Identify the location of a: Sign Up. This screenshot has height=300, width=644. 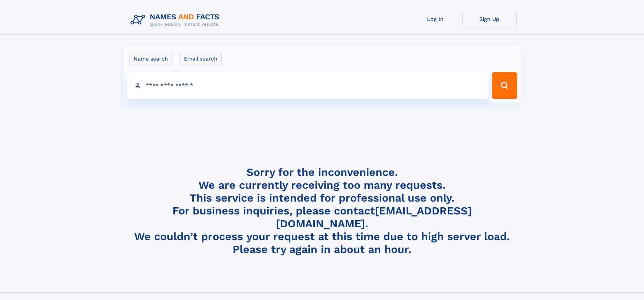
(490, 19).